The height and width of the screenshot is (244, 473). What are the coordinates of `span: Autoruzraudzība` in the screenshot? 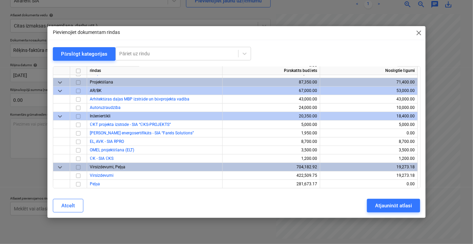 It's located at (105, 107).